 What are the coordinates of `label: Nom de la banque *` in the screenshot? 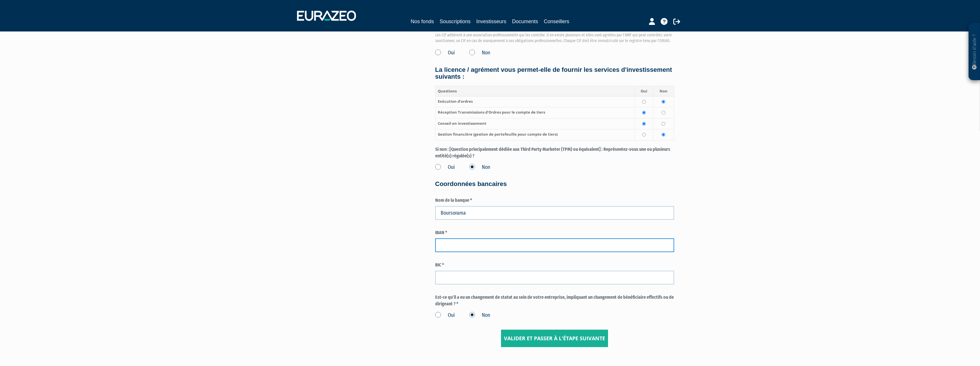 It's located at (555, 200).